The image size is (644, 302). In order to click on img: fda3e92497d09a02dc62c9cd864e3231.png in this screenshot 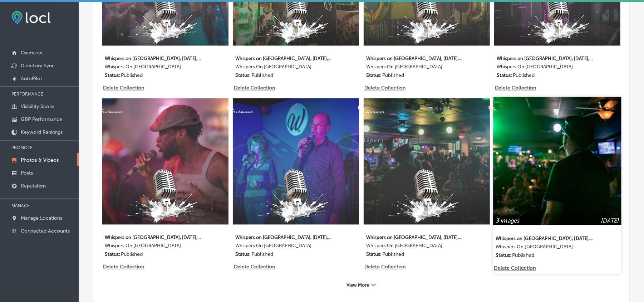, I will do `click(31, 18)`.